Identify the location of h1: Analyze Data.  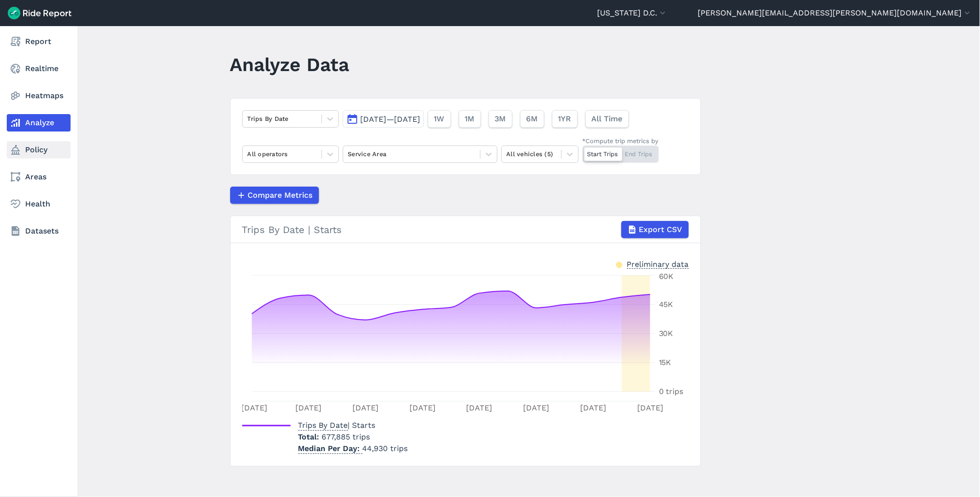
(289, 65).